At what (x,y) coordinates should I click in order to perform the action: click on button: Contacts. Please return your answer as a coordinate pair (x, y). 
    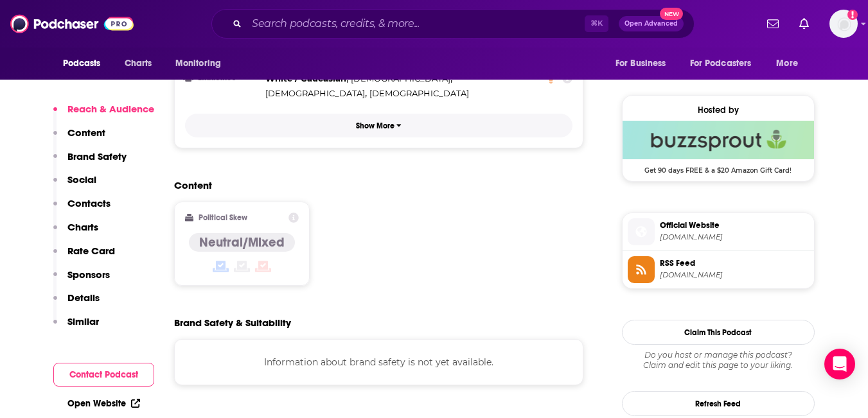
    Looking at the image, I should click on (82, 209).